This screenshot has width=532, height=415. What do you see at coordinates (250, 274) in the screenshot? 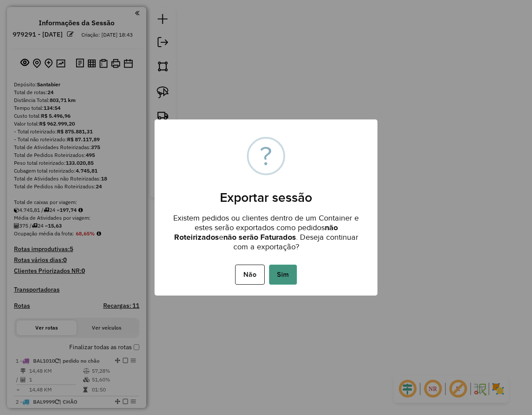
I see `button: Não` at bounding box center [250, 274].